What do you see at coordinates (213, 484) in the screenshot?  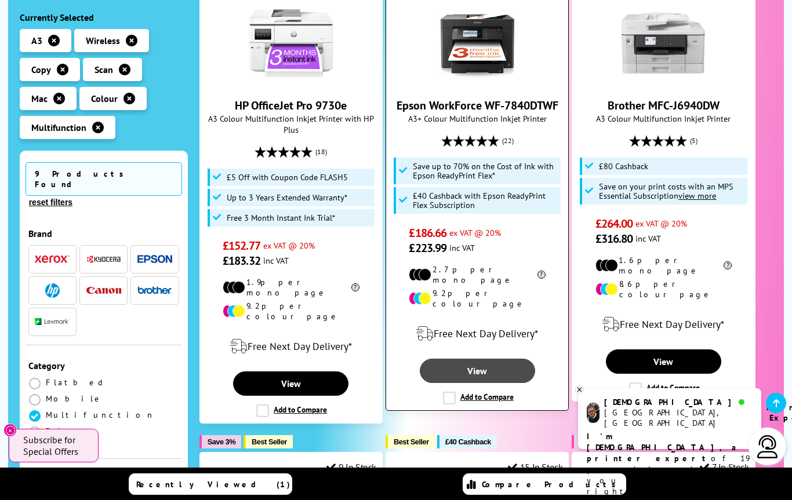 I see `span: Recently Viewed (1)` at bounding box center [213, 484].